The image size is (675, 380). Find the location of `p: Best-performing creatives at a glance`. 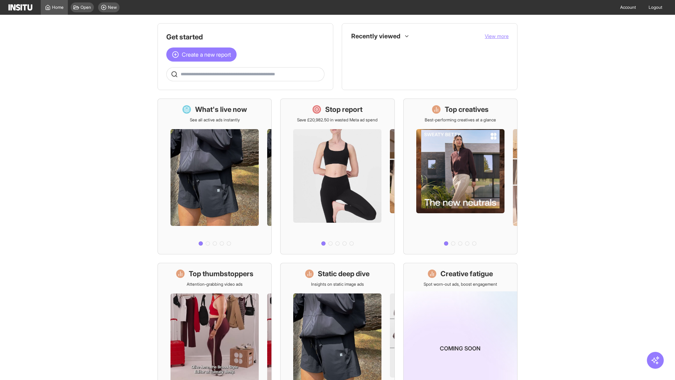

p: Best-performing creatives at a glance is located at coordinates (460, 120).